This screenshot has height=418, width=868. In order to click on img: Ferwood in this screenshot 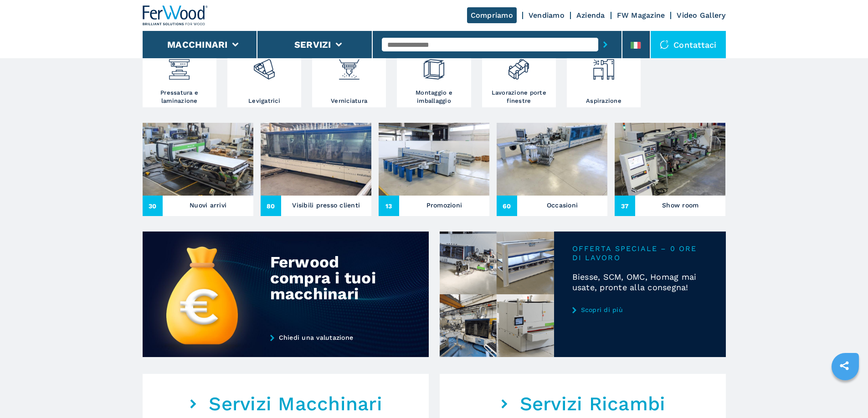, I will do `click(176, 16)`.